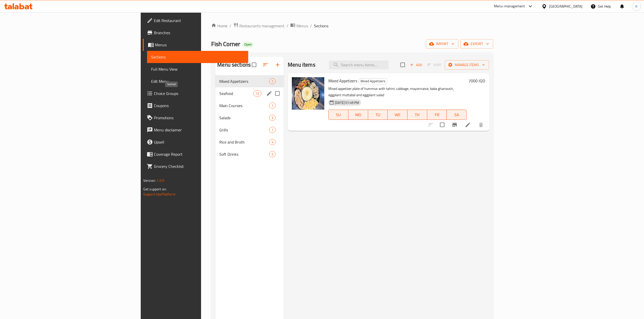 The width and height of the screenshot is (644, 319). Describe the element at coordinates (250, 118) in the screenshot. I see `nav: Menu sections` at that location.